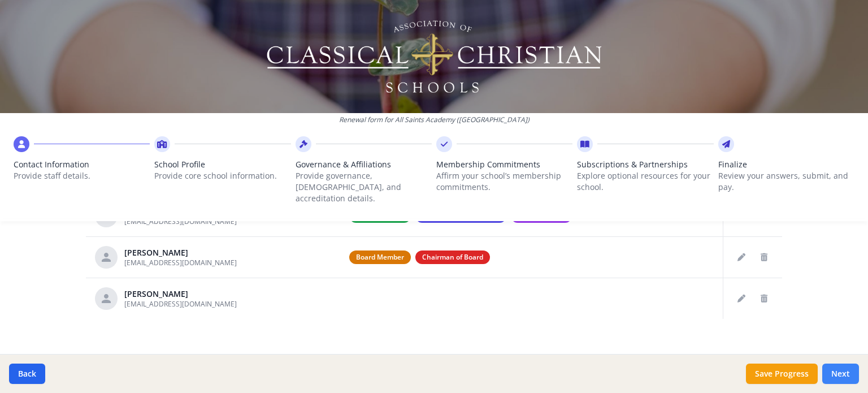 The width and height of the screenshot is (868, 393). I want to click on img: Logo, so click(434, 56).